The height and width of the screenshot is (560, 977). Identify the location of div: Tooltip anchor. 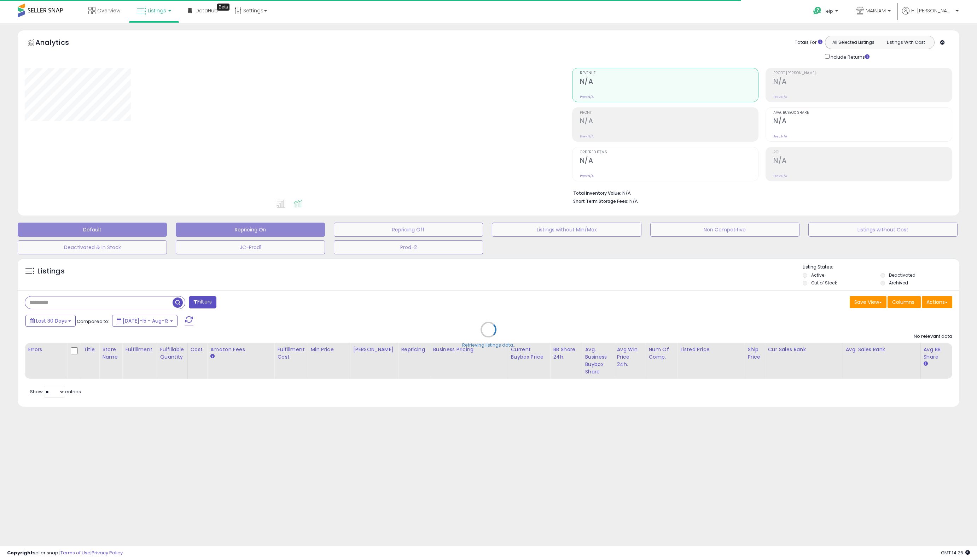
(223, 7).